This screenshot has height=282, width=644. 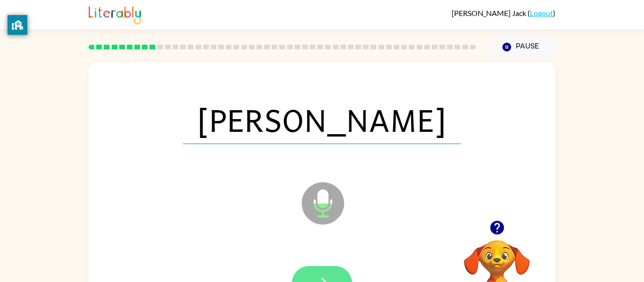 What do you see at coordinates (17, 25) in the screenshot?
I see `button: privacy banner` at bounding box center [17, 25].